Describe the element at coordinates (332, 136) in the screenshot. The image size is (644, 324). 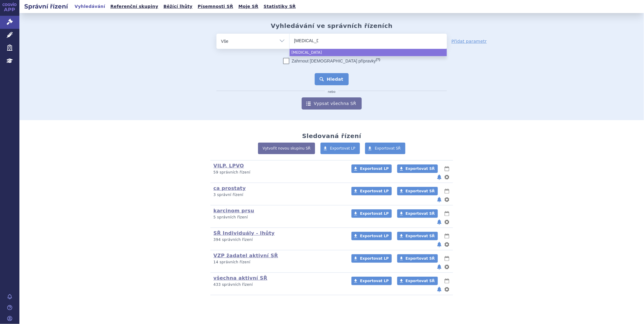
I see `h2: Sledovaná řízení` at that location.